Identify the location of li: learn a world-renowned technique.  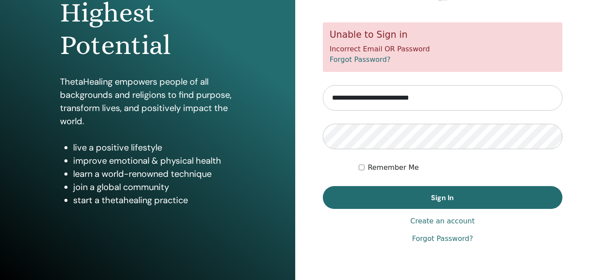
(154, 174).